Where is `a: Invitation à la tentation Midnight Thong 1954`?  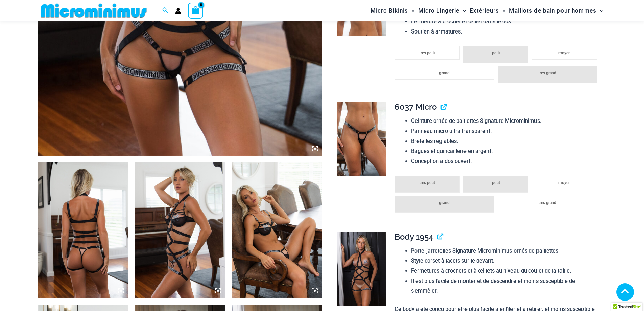
a: Invitation à la tentation Midnight Thong 1954 is located at coordinates (361, 139).